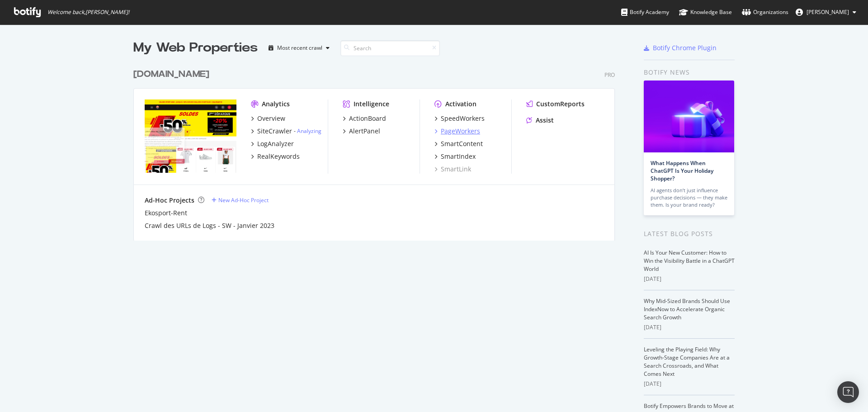 This screenshot has height=412, width=868. What do you see at coordinates (687, 361) in the screenshot?
I see `a: Leveling the Playing Field: Why Growth-Stage Companies Are at a Search Crossroads, and What Comes...` at bounding box center [687, 361].